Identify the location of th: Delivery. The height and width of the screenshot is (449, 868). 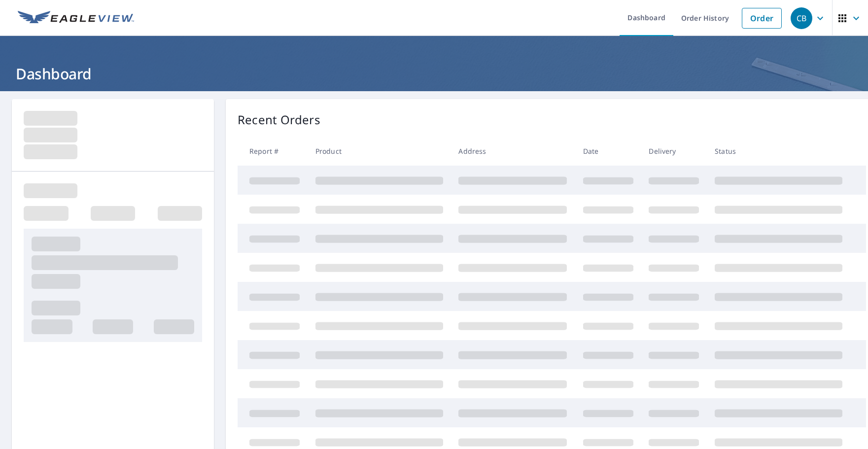
(674, 151).